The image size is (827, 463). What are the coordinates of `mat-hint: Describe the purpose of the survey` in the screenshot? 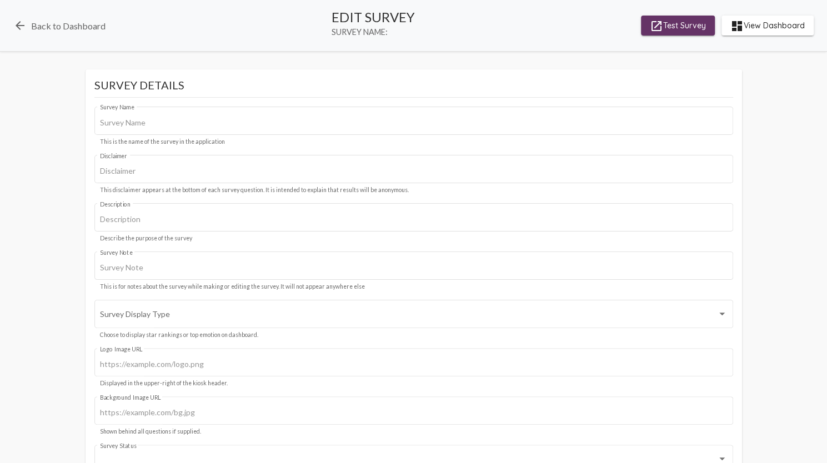 It's located at (146, 239).